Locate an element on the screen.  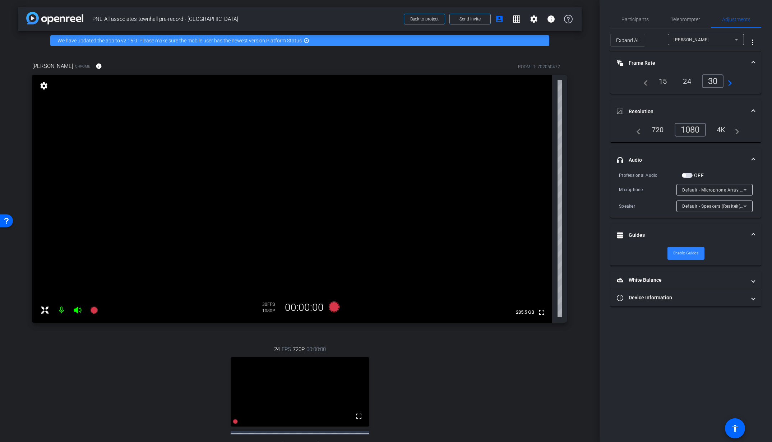
span: 24 is located at coordinates (277, 349).